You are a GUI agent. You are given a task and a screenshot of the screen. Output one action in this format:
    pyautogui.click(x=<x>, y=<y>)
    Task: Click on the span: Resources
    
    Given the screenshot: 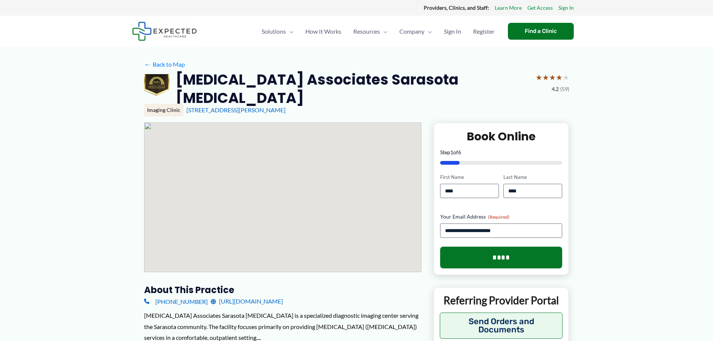 What is the action you would take?
    pyautogui.click(x=366, y=31)
    